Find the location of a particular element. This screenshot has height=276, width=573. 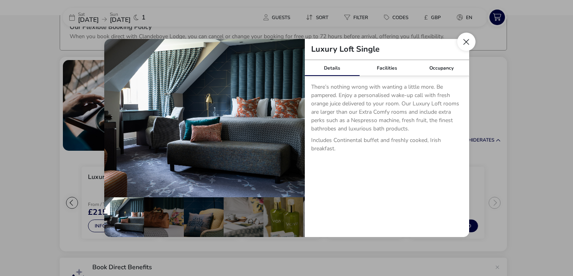

img: fc66f50458867a4ff90386beeea730469a721b530d40e2a70f6e2d7426766345 is located at coordinates (205, 118).